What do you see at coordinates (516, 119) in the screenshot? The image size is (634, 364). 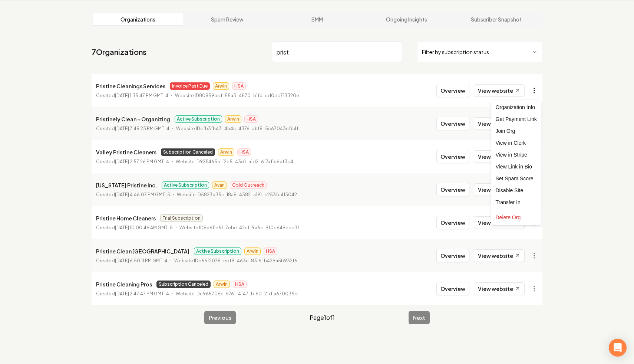 I see `div: Get Payment Link` at bounding box center [516, 119].